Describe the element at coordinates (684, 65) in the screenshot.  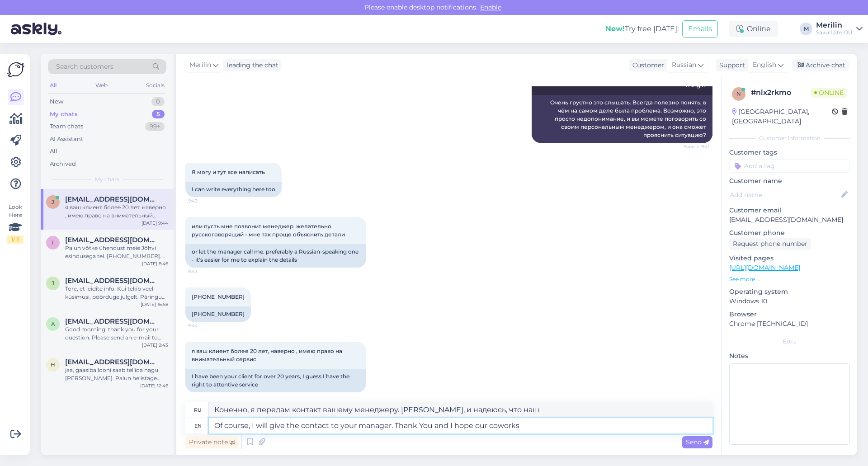
I see `span: Russian` at that location.